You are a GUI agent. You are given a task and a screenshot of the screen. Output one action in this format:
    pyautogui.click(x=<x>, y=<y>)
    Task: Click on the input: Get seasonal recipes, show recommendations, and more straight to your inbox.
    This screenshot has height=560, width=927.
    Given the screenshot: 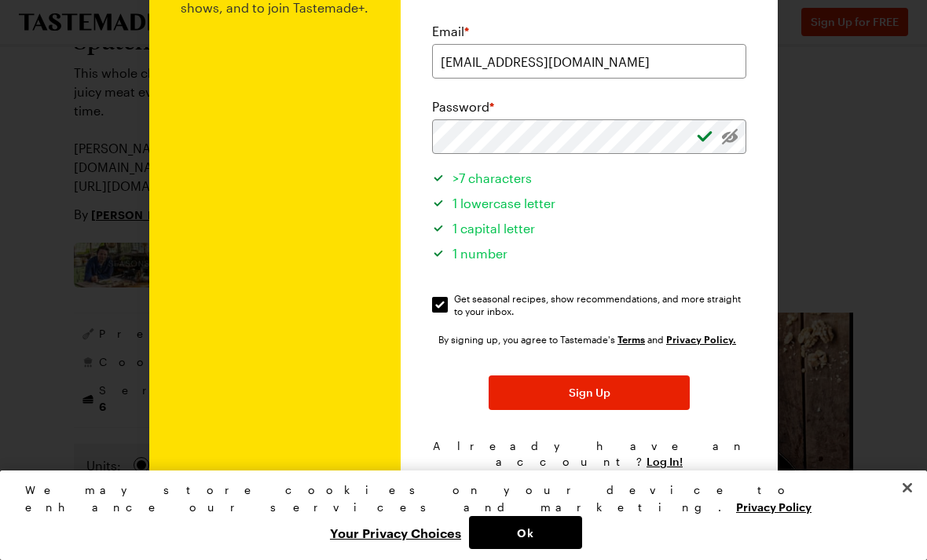 What is the action you would take?
    pyautogui.click(x=440, y=305)
    